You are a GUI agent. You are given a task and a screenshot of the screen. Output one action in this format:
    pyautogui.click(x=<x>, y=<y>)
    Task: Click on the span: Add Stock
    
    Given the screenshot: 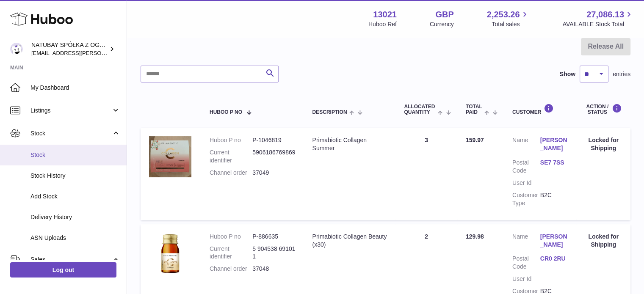 What is the action you would take?
    pyautogui.click(x=75, y=196)
    